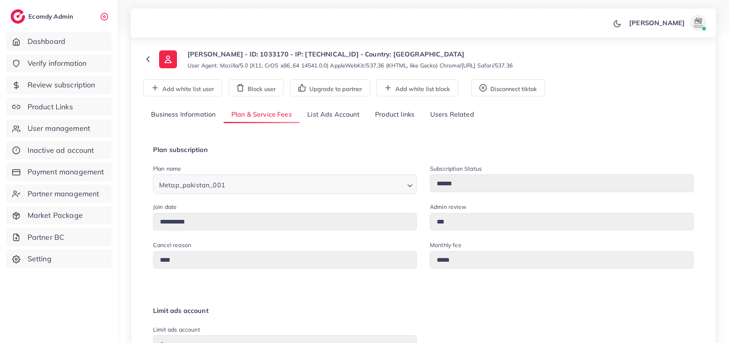 The image size is (729, 343). I want to click on label: Cancel reason, so click(172, 245).